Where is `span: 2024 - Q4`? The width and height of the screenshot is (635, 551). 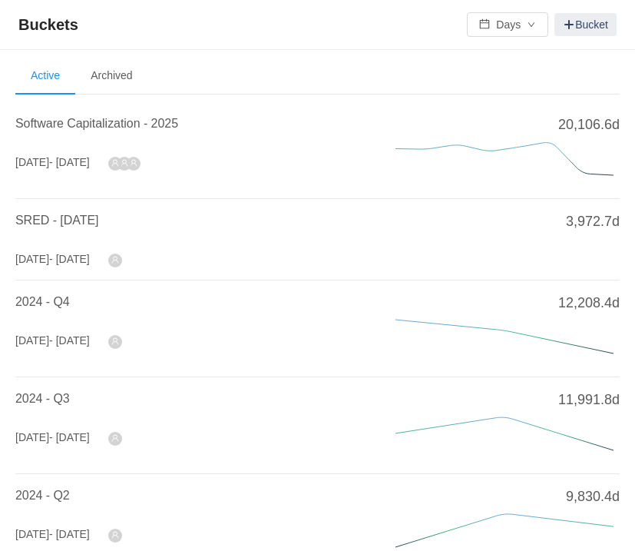 span: 2024 - Q4 is located at coordinates (42, 301).